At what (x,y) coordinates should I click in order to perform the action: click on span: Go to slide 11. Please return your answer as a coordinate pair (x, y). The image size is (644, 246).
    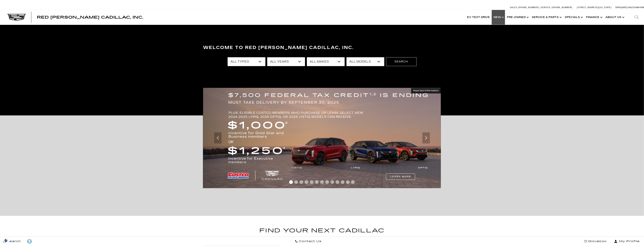
    Looking at the image, I should click on (343, 182).